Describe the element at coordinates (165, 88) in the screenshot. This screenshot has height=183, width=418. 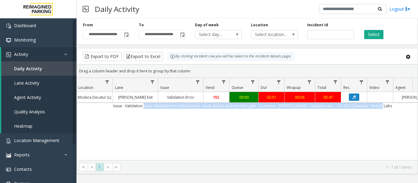
I see `span: Issue` at that location.